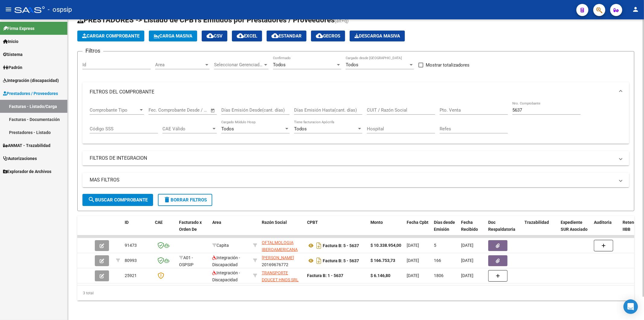 The image size is (644, 320). Describe the element at coordinates (473, 229) in the screenshot. I see `datatable-header-cell: Fecha Recibido` at that location.